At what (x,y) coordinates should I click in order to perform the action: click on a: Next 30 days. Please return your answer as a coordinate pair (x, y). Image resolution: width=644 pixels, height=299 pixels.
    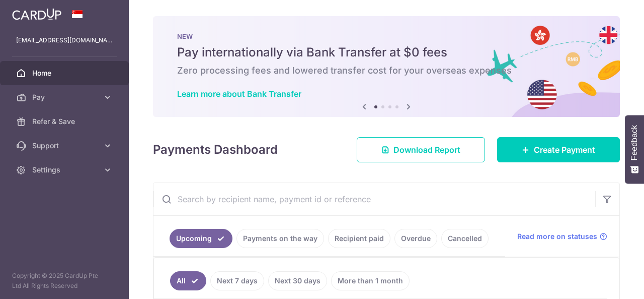
    Looking at the image, I should click on (298, 280).